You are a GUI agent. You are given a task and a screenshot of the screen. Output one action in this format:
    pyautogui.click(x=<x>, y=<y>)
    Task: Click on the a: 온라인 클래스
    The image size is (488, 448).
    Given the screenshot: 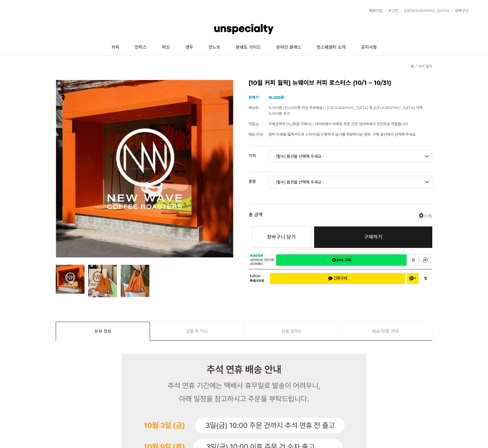 What is the action you would take?
    pyautogui.click(x=289, y=47)
    